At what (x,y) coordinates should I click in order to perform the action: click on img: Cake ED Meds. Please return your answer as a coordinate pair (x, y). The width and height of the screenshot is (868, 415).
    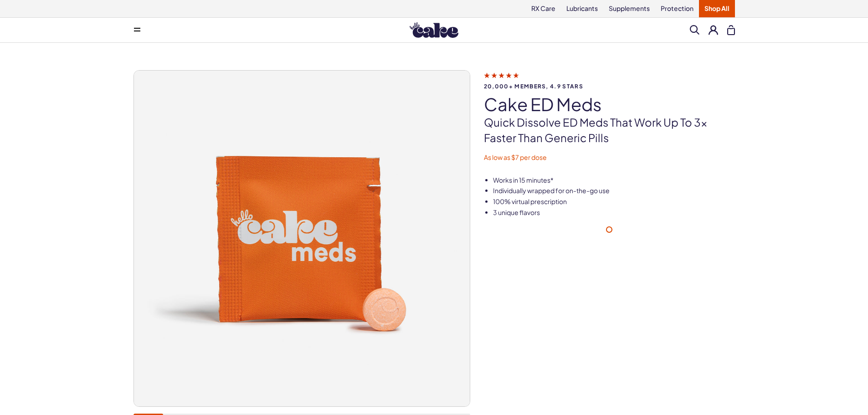
    Looking at the image, I should click on (302, 238).